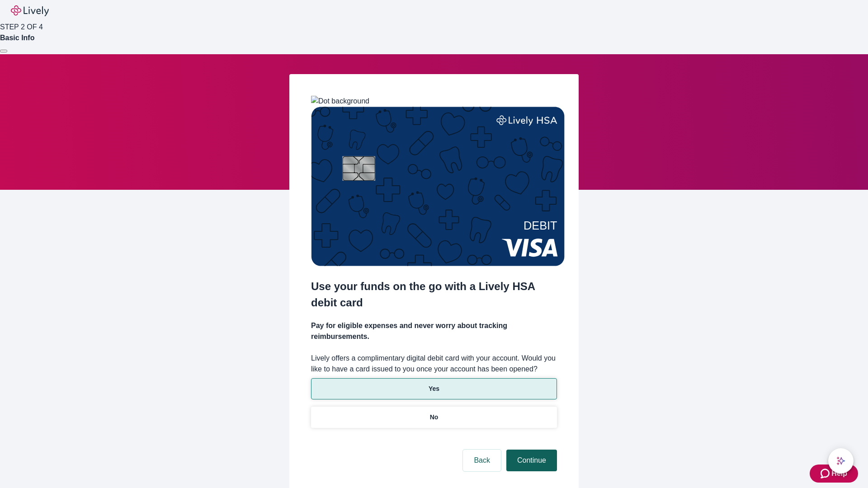 The width and height of the screenshot is (868, 488). I want to click on button: chat, so click(841, 461).